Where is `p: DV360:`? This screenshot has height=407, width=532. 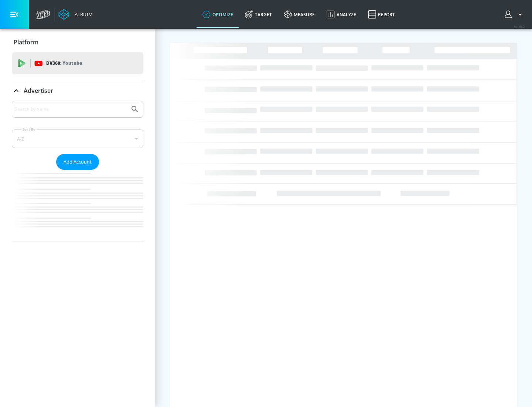 p: DV360: is located at coordinates (64, 63).